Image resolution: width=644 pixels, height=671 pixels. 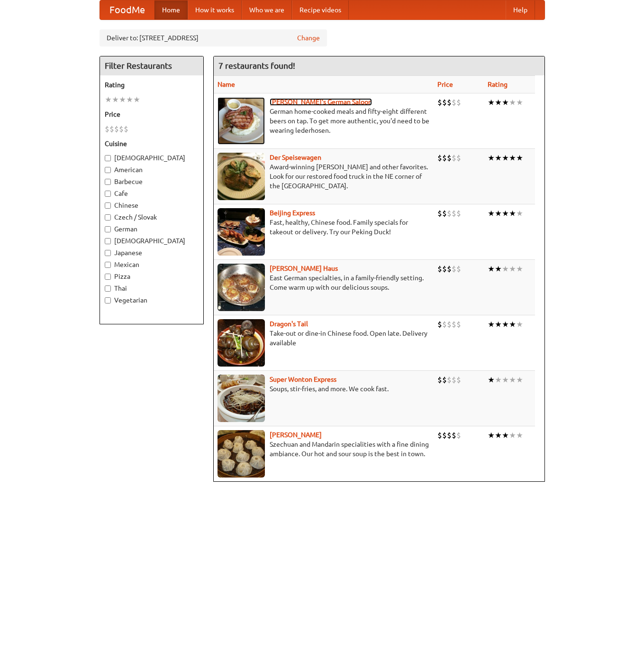 I want to click on h4: Filter Restaurants, so click(x=151, y=66).